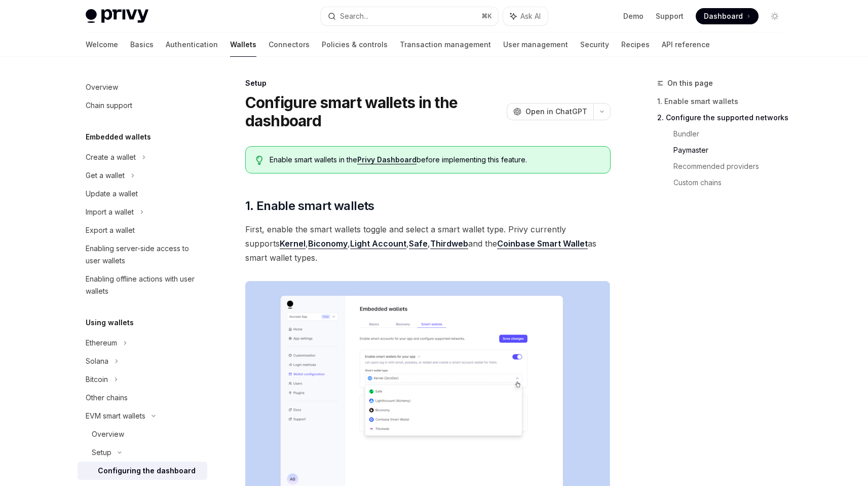  What do you see at coordinates (594, 45) in the screenshot?
I see `a: Security` at bounding box center [594, 45].